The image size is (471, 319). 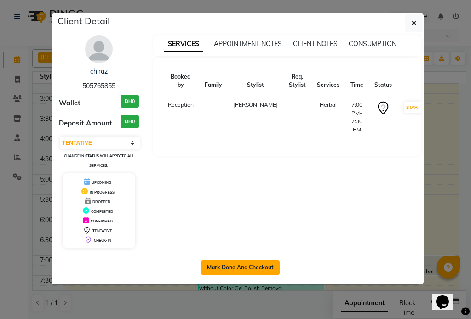 What do you see at coordinates (383, 81) in the screenshot?
I see `th: Status` at bounding box center [383, 81].